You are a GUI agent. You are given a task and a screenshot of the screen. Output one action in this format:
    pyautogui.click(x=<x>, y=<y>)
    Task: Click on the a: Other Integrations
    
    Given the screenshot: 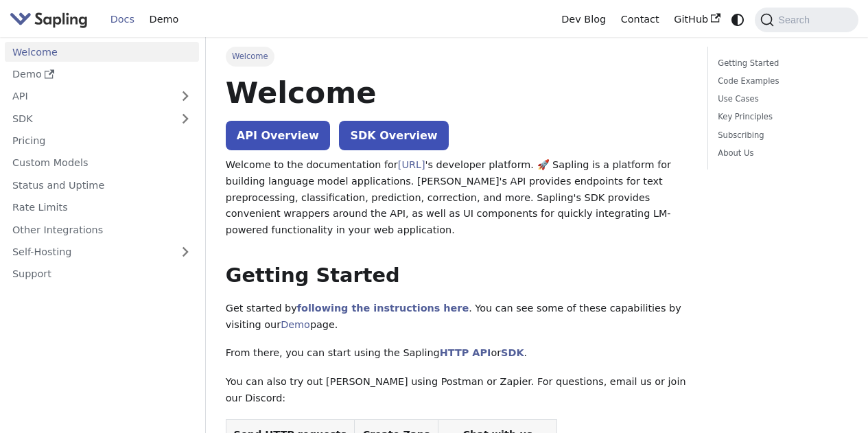 What is the action you would take?
    pyautogui.click(x=101, y=229)
    